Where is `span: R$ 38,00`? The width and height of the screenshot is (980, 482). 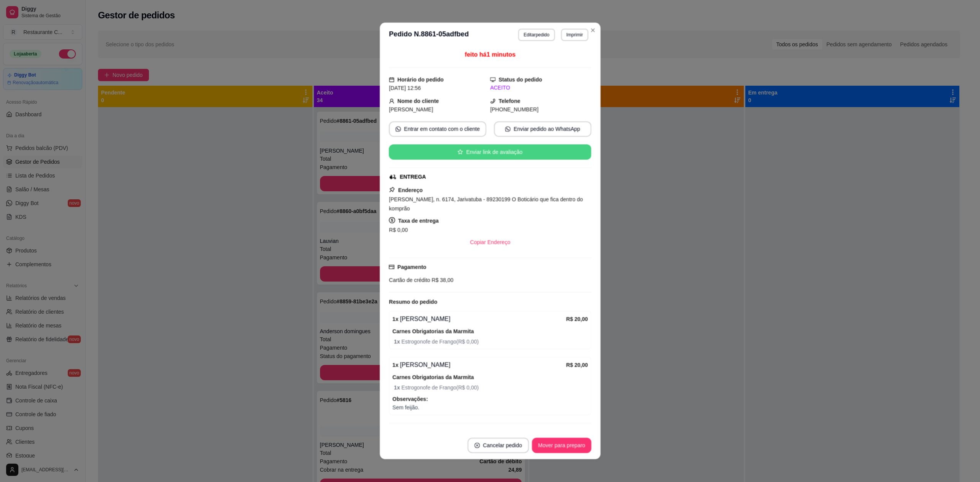
span: R$ 38,00 is located at coordinates (441, 280).